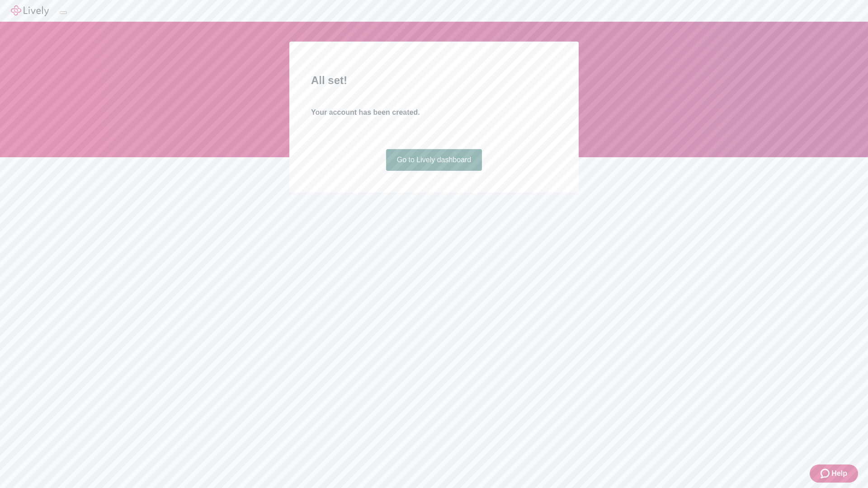 The height and width of the screenshot is (488, 868). I want to click on img: Lively, so click(30, 11).